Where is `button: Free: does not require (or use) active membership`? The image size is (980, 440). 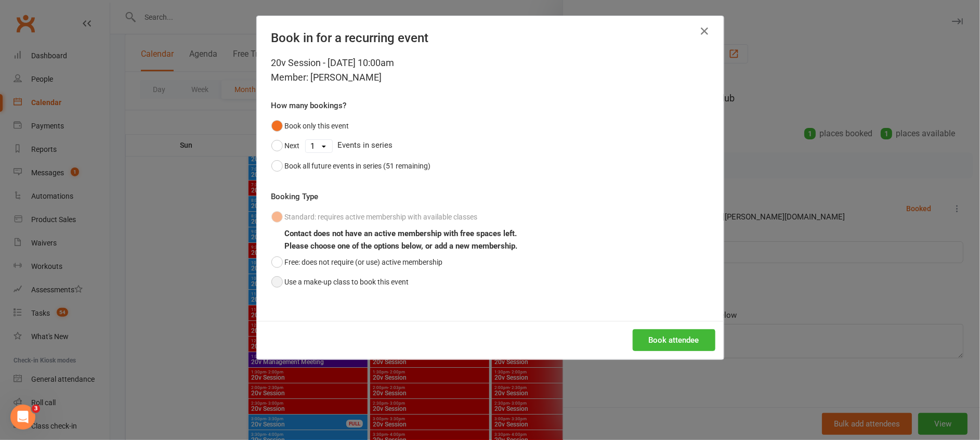 button: Free: does not require (or use) active membership is located at coordinates (357, 263).